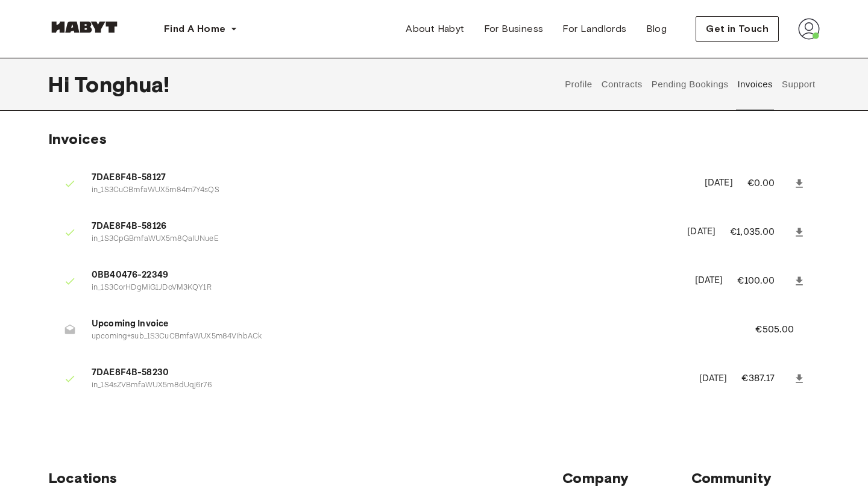 This screenshot has width=868, height=489. What do you see at coordinates (434, 29) in the screenshot?
I see `span: About Habyt` at bounding box center [434, 29].